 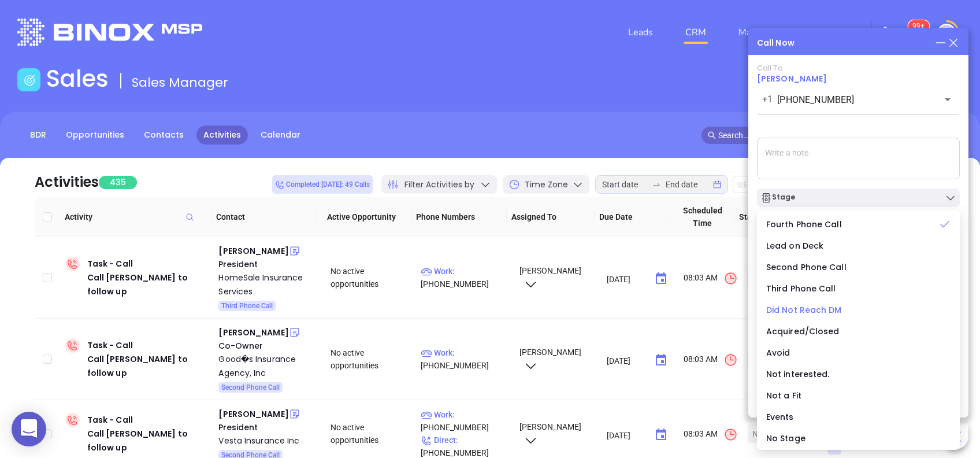 I want to click on span: search, so click(x=712, y=136).